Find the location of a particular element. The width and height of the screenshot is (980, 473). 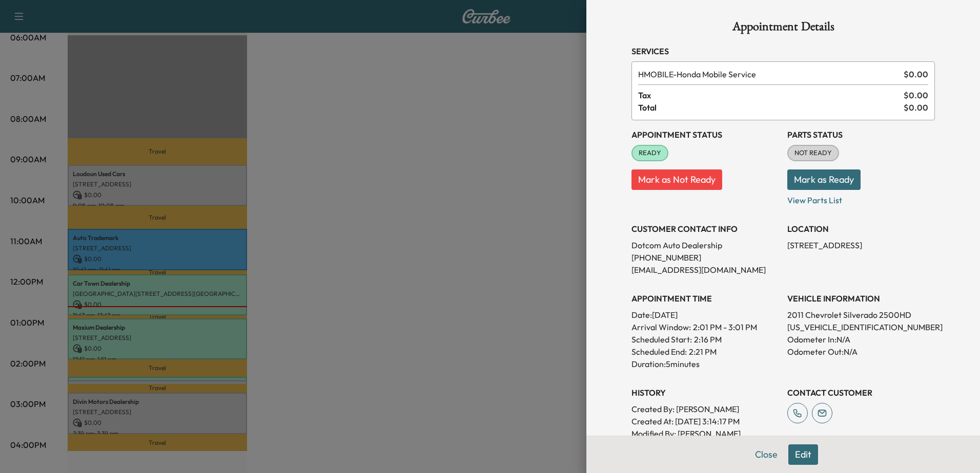

button: Edit is located at coordinates (803, 455).